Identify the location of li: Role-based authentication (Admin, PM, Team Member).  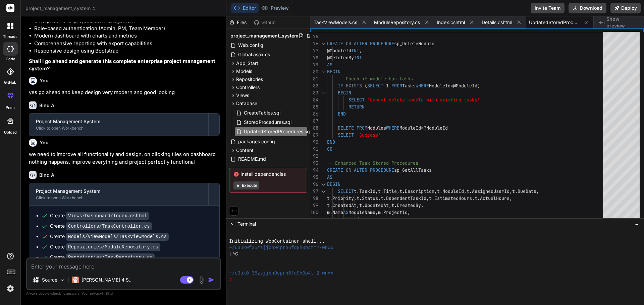
(127, 28).